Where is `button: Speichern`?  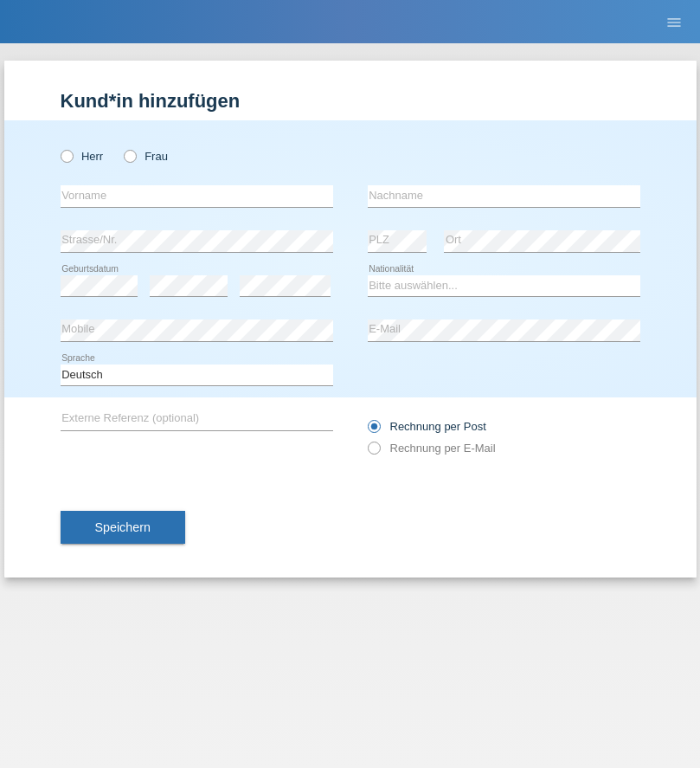
button: Speichern is located at coordinates (123, 528).